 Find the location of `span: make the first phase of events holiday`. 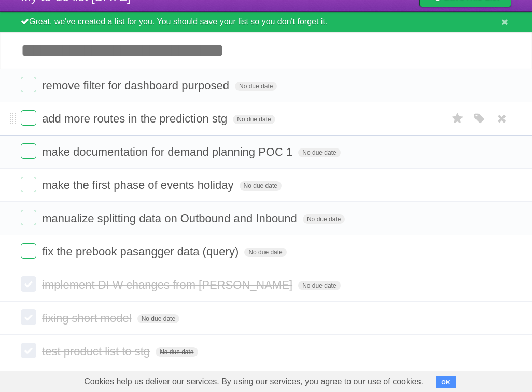

span: make the first phase of events holiday is located at coordinates (139, 185).